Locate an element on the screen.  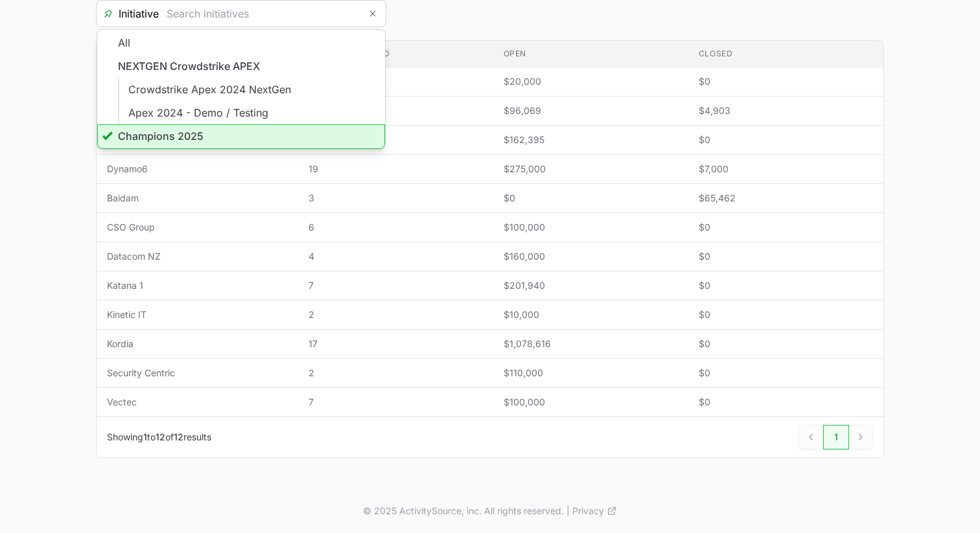
p: Showing to of results is located at coordinates (158, 437).